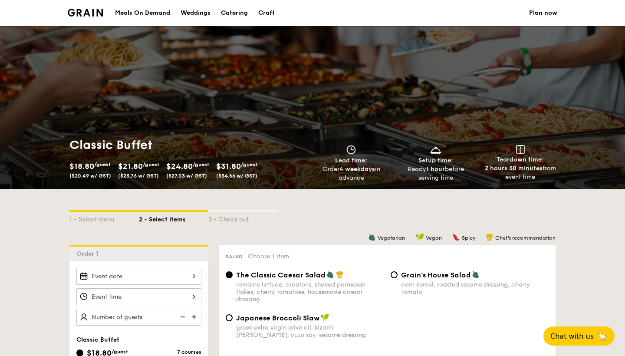 This screenshot has height=356, width=625. What do you see at coordinates (237, 176) in the screenshot?
I see `span: ($34.66 w/ GST)` at bounding box center [237, 176].